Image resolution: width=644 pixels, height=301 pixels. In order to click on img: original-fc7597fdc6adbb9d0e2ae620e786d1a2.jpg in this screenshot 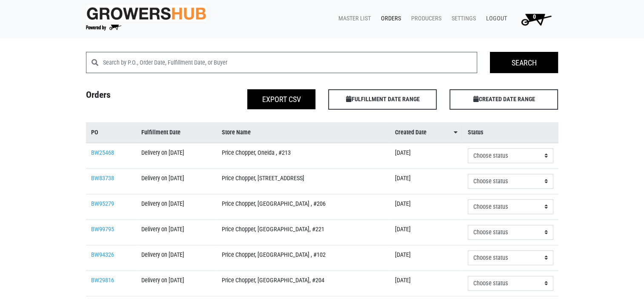, I will do `click(146, 14)`.